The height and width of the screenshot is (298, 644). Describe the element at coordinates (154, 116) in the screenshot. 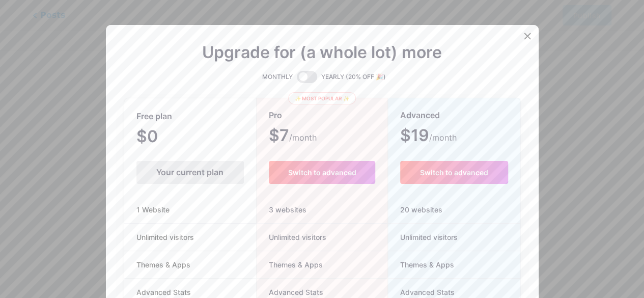

I see `span: Free plan` at that location.